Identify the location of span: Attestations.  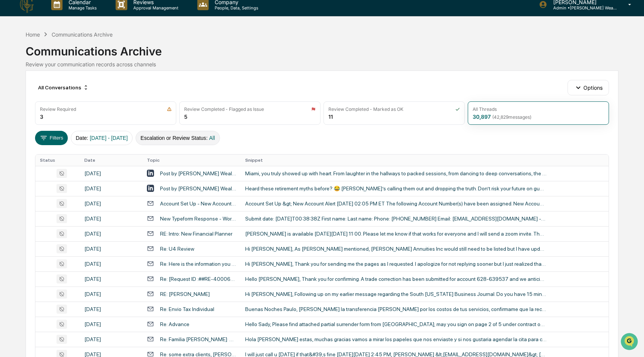
(77, 99).